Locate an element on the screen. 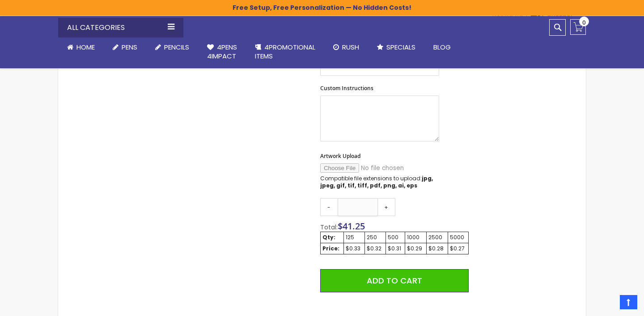  strong: jpg, jpeg, gif, tif, tiff, pdf, png, ai, eps is located at coordinates (377, 182).